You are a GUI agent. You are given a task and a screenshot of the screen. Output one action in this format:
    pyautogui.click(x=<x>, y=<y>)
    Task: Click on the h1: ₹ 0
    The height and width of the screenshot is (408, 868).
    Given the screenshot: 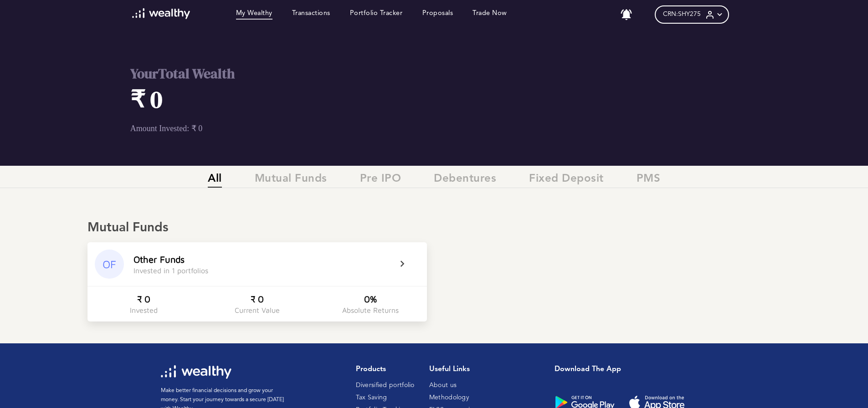 What is the action you would take?
    pyautogui.click(x=314, y=99)
    